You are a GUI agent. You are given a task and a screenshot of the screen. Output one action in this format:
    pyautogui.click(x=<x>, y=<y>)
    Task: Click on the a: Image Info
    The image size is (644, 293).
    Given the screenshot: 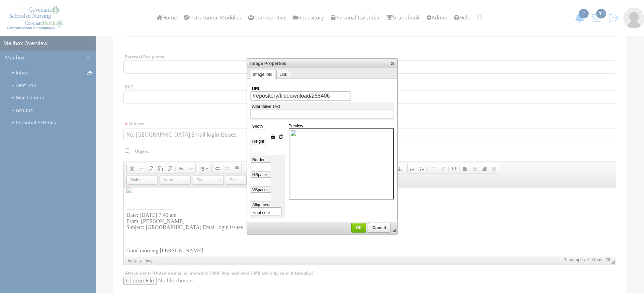 What is the action you would take?
    pyautogui.click(x=263, y=74)
    